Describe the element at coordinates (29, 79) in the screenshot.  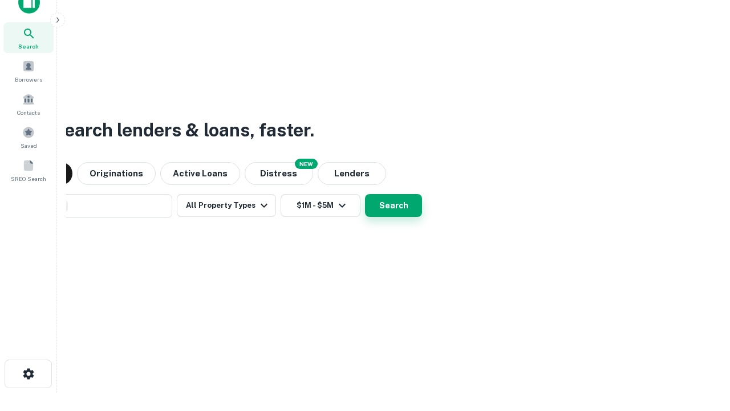
I see `span: Borrowers` at that location.